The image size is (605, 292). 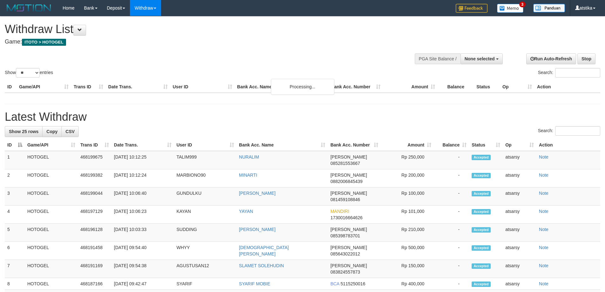 I want to click on td: 6, so click(x=15, y=250).